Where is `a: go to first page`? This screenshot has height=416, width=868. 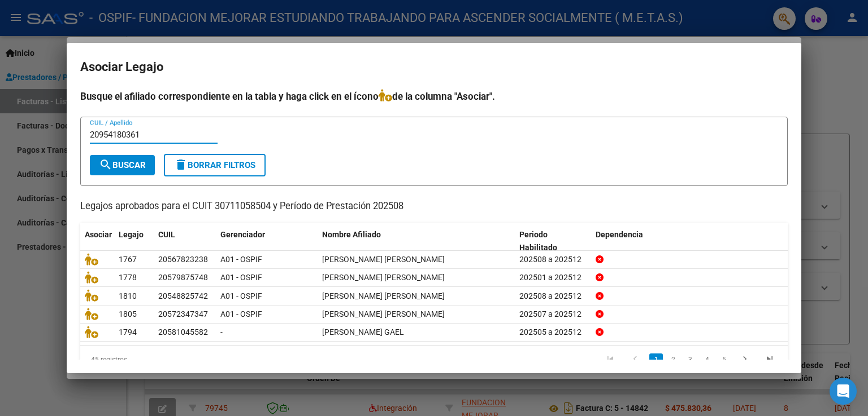
a: go to first page is located at coordinates (610, 360).